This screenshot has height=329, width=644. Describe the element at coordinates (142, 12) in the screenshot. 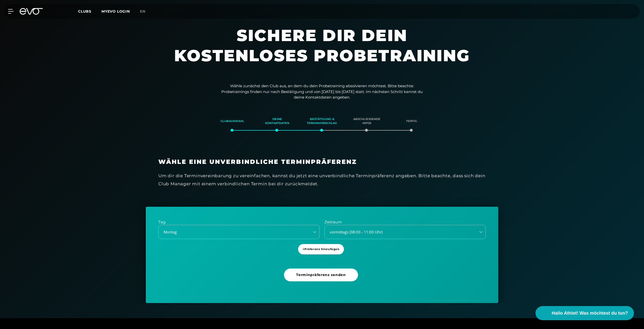

I see `span: en` at that location.